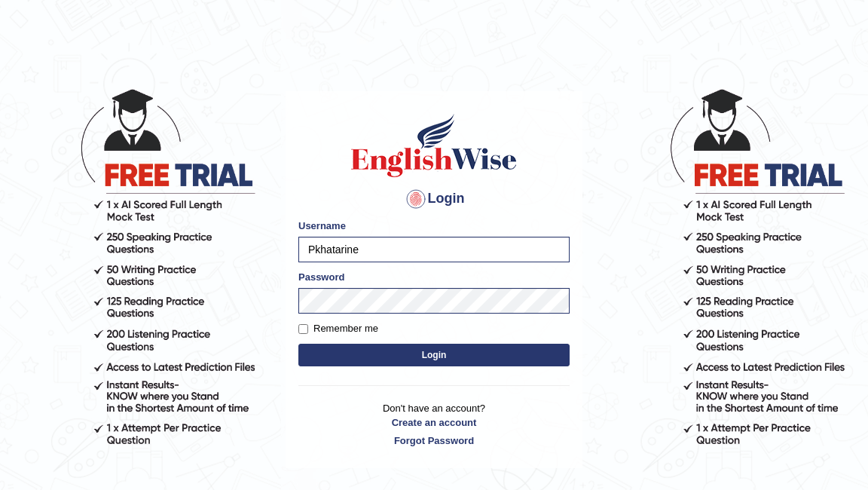  Describe the element at coordinates (303, 329) in the screenshot. I see `input: Remember me` at that location.